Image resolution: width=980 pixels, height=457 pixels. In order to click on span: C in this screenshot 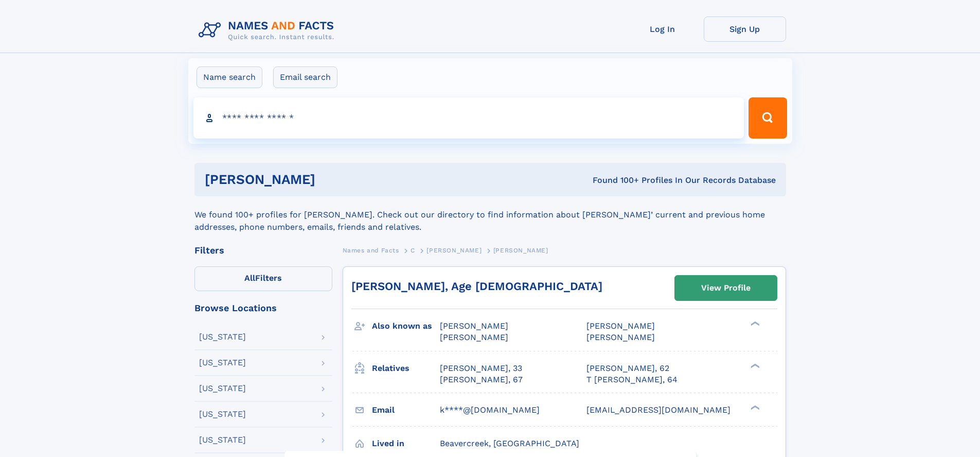, I will do `click(412, 251)`.